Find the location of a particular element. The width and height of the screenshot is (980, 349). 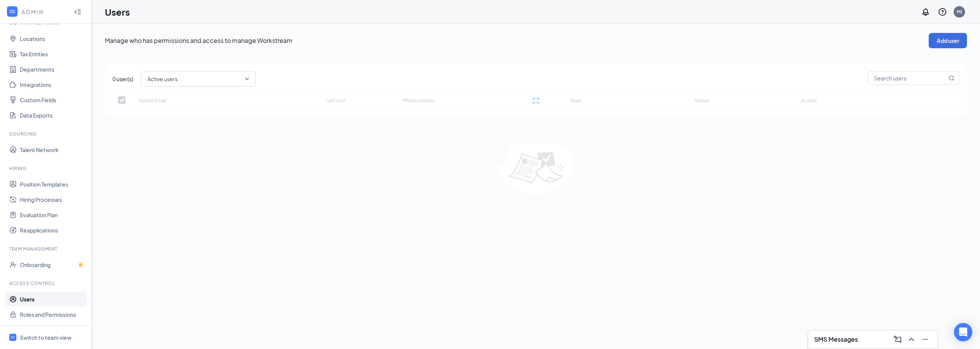

div: Team Management is located at coordinates (46, 249).